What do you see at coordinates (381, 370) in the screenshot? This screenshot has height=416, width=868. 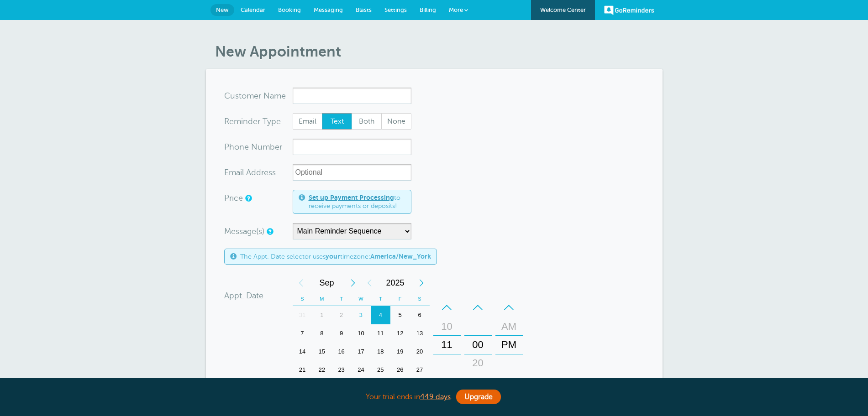 I see `div: 25` at bounding box center [381, 370].